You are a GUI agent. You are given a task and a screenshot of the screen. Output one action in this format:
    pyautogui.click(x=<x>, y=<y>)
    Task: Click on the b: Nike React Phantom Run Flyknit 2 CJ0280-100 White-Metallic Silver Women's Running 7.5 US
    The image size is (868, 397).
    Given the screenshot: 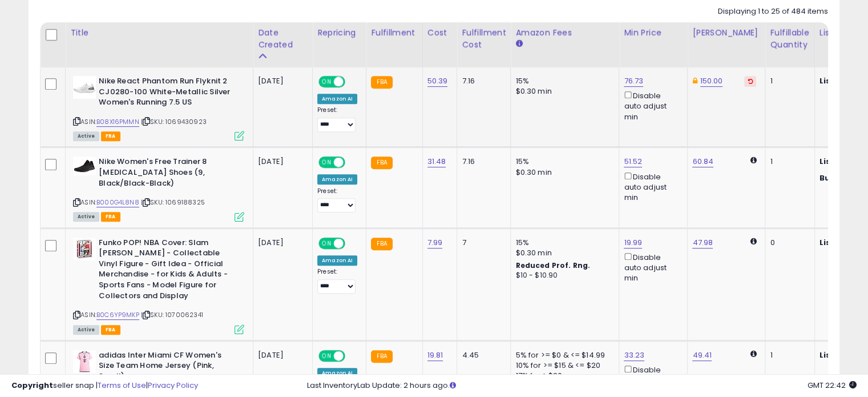 What is the action you would take?
    pyautogui.click(x=167, y=93)
    